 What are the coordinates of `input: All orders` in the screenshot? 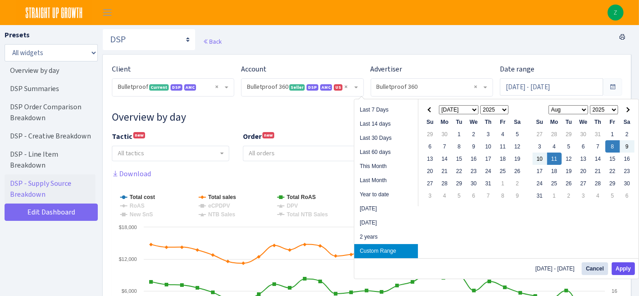 It's located at (323, 153).